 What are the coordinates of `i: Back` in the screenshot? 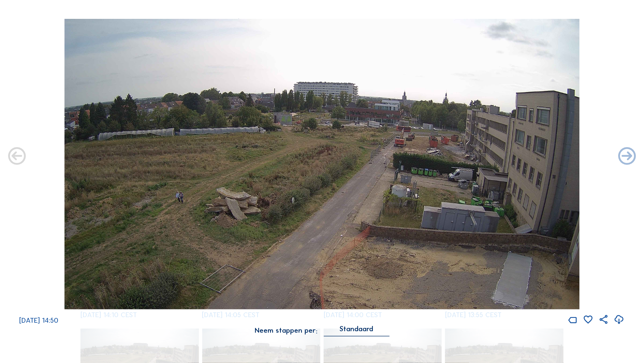 It's located at (627, 156).